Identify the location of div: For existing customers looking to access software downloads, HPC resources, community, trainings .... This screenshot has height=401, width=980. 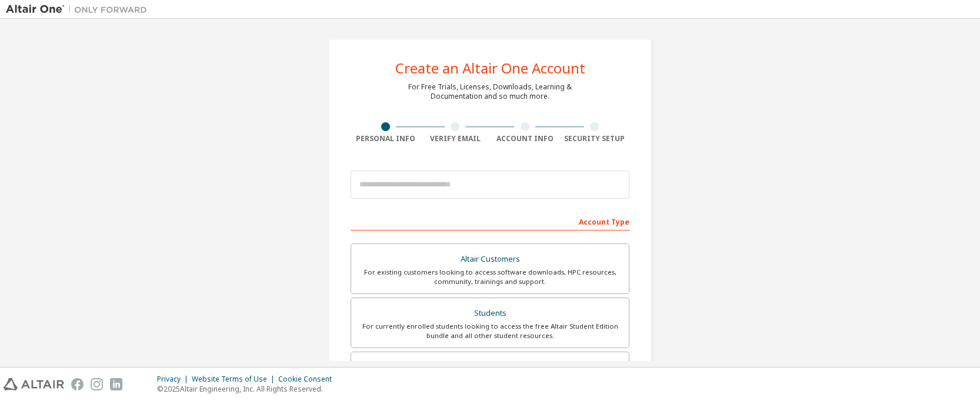
(490, 277).